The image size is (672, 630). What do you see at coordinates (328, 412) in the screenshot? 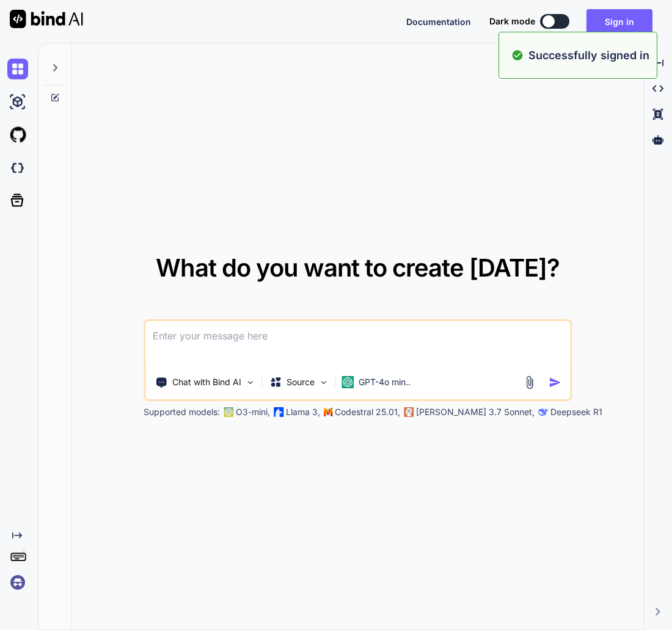
I see `img: Mistral-AI` at bounding box center [328, 412].